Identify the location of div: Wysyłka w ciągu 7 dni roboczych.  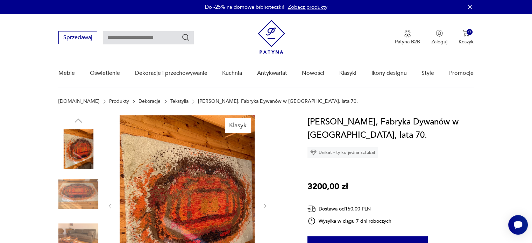
(350, 221).